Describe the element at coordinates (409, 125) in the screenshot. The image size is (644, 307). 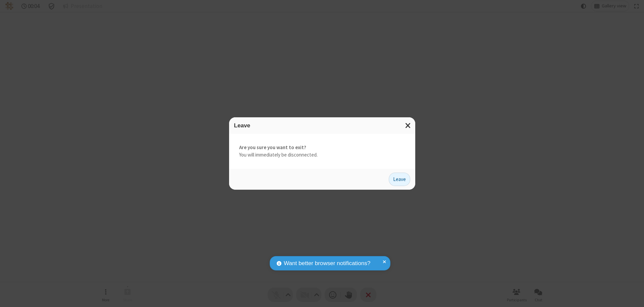
I see `button: Close modal` at that location.